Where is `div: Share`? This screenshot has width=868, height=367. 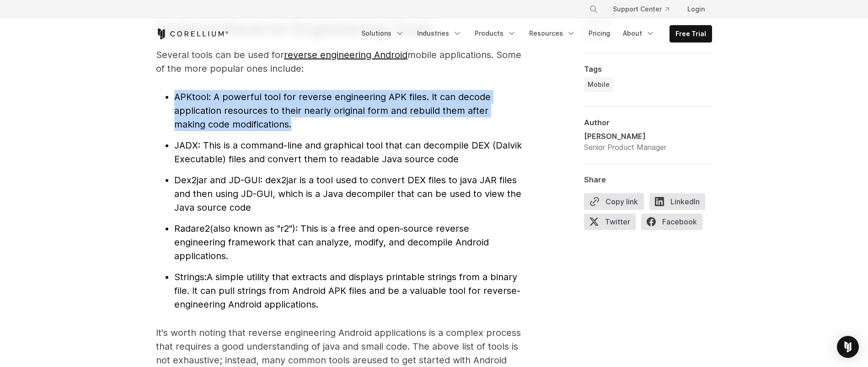 div: Share is located at coordinates (648, 180).